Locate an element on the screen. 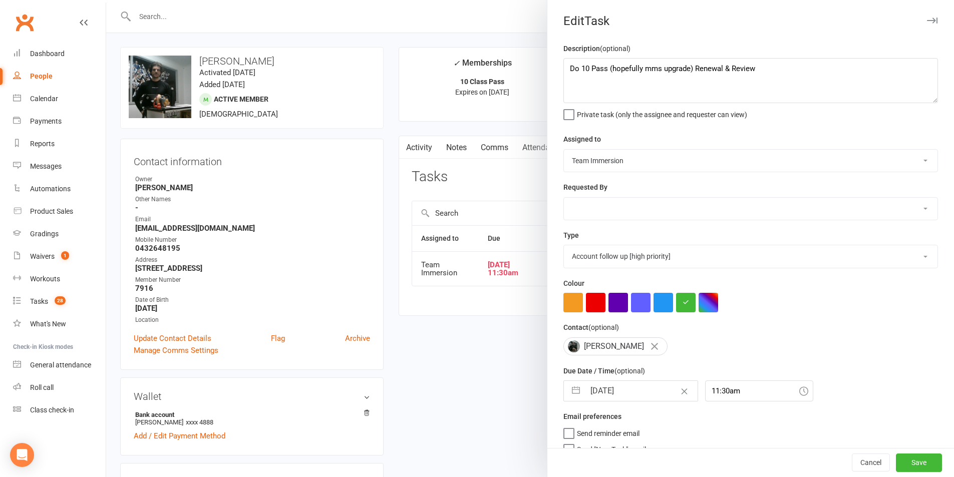 The image size is (954, 477). div: Calendar is located at coordinates (44, 99).